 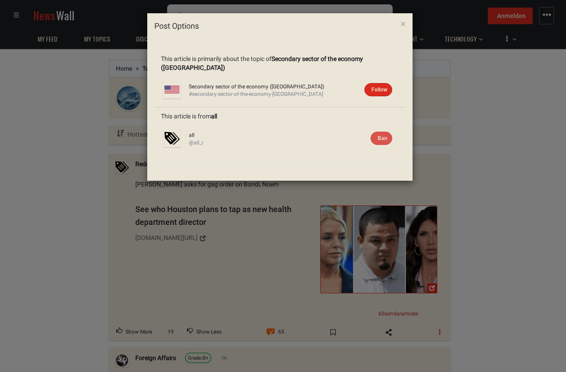 I want to click on li: This article is from, so click(x=280, y=131).